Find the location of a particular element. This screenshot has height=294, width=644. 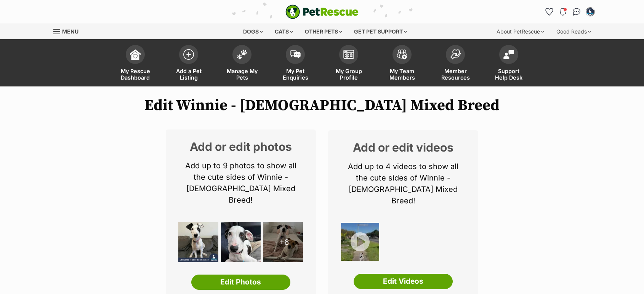

img: pet-enquiries-icon-7e3ad2cf08bfb03b45e93fb7055b45f3efa6380592205ae92323e6603595dc1f.svg is located at coordinates (295, 54).